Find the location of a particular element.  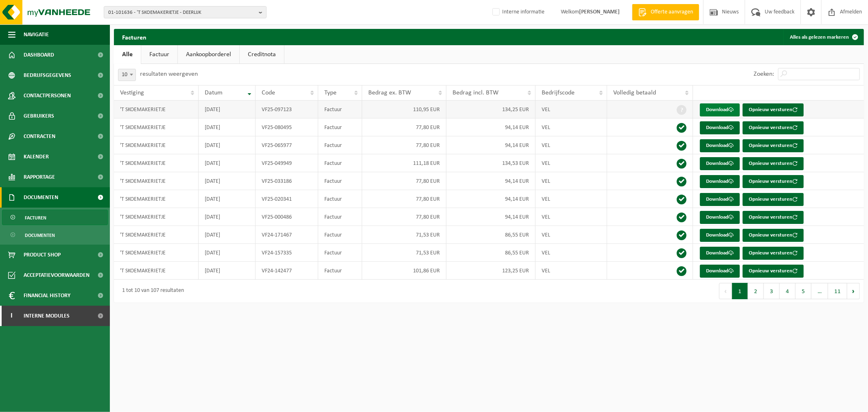

td: VF24-157335 is located at coordinates (287, 252).